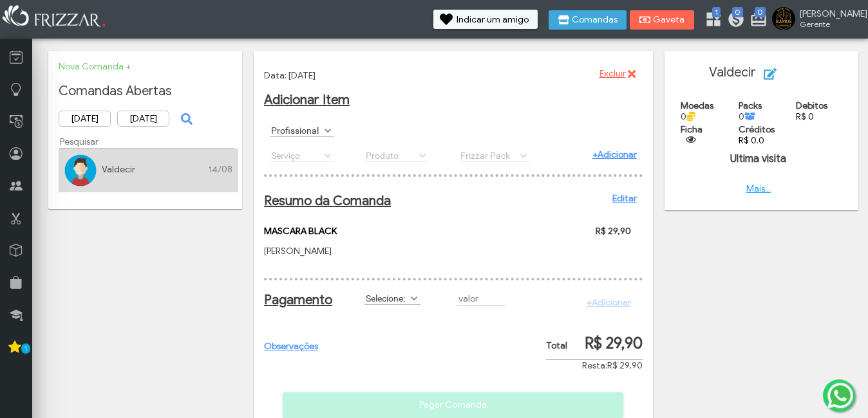  What do you see at coordinates (454, 100) in the screenshot?
I see `h2: Adicionar Item` at bounding box center [454, 100].